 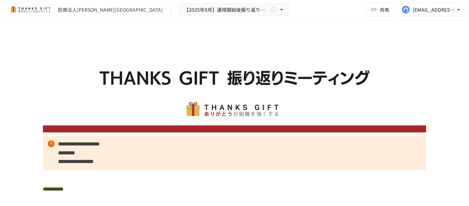 I want to click on img: mMP1OxWUAhQbsRWCurg7vIHe5HqDpP7qZo7fRoNLXQh, so click(x=30, y=10).